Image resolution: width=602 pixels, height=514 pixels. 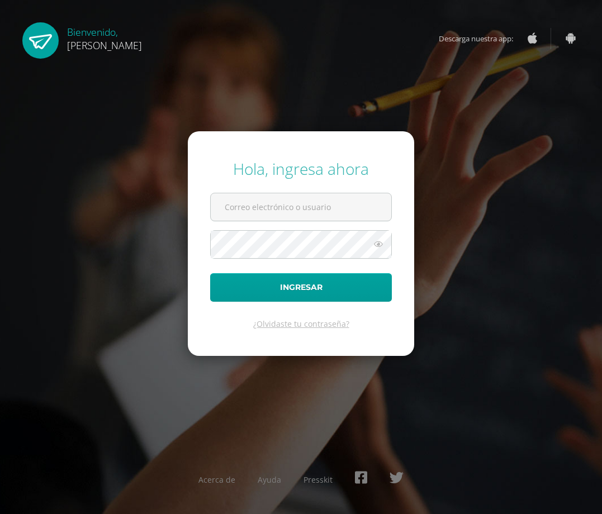 I want to click on a: Ayuda, so click(x=269, y=479).